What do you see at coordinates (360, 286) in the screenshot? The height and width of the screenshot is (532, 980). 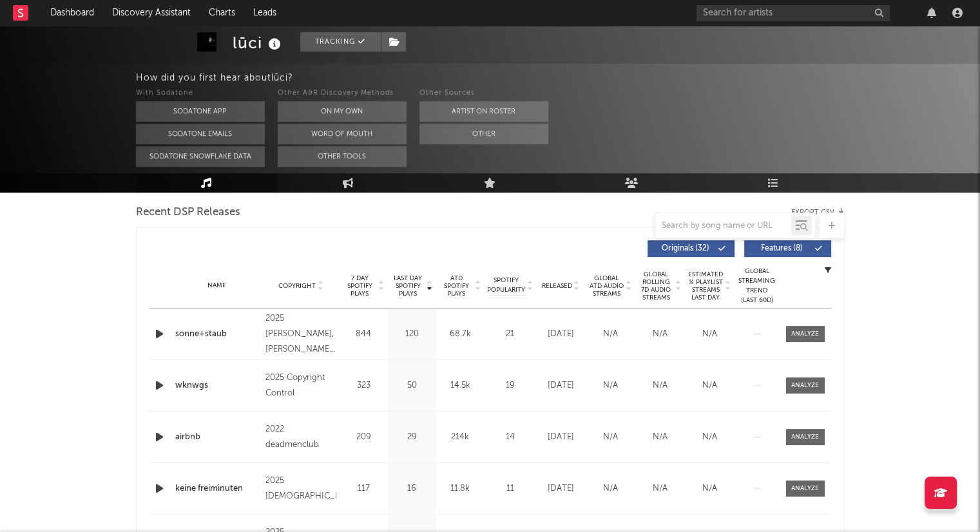 I see `span: 7 Day Spotify Plays` at bounding box center [360, 286].